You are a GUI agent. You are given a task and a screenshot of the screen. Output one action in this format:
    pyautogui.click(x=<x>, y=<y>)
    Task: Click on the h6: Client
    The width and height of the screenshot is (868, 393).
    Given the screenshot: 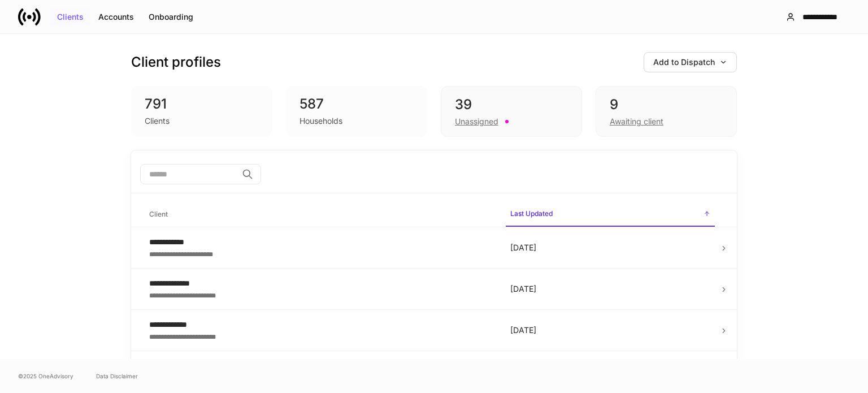 What is the action you would take?
    pyautogui.click(x=158, y=213)
    